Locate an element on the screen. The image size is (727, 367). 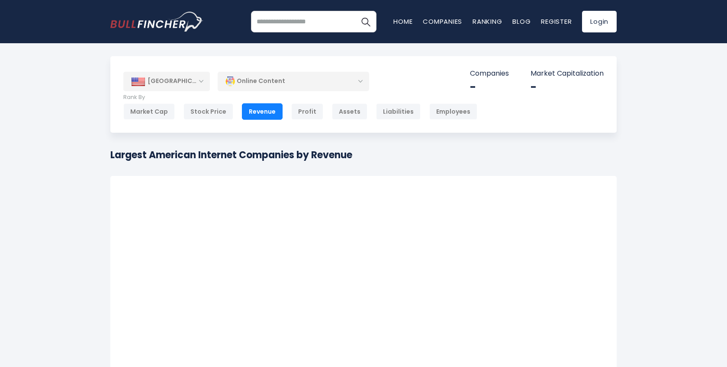
div: Liabilities is located at coordinates (398, 112).